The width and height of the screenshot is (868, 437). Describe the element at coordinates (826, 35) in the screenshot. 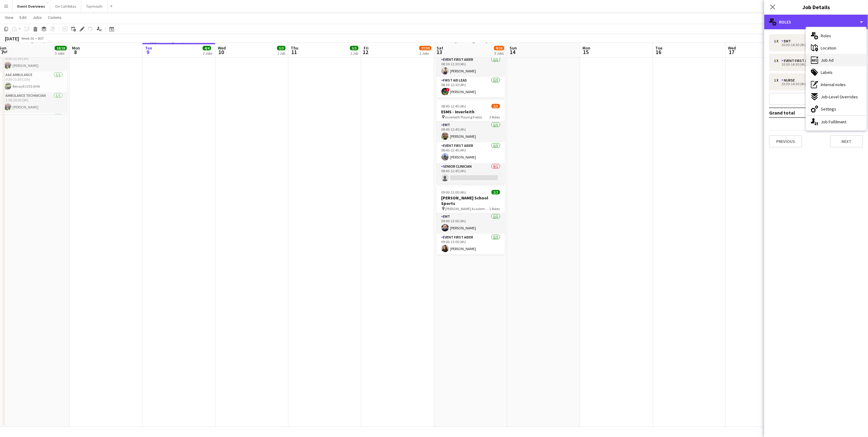

I see `span: Roles` at that location.